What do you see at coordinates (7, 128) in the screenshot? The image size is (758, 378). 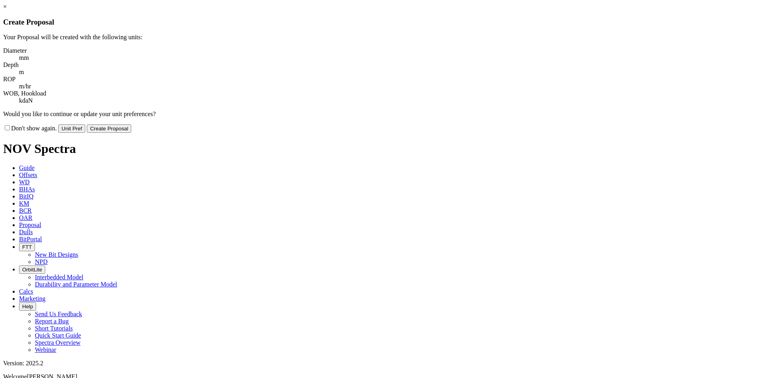 I see `input: Don't show again.` at bounding box center [7, 128].